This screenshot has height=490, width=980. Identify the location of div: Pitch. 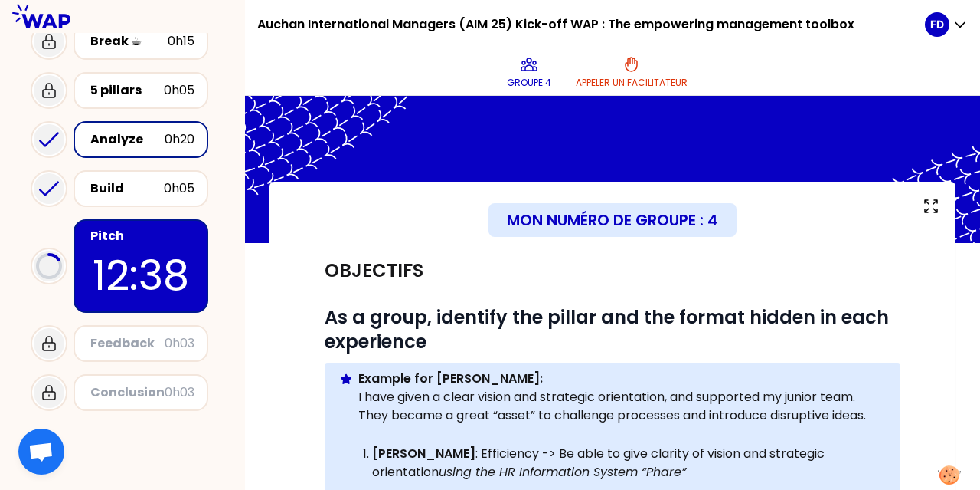
(143, 236).